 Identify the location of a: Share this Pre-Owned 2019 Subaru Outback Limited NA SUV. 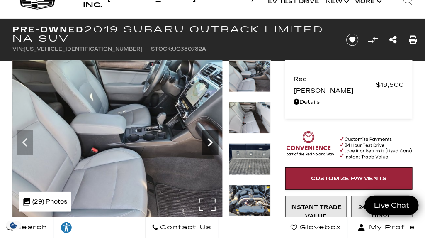
(393, 40).